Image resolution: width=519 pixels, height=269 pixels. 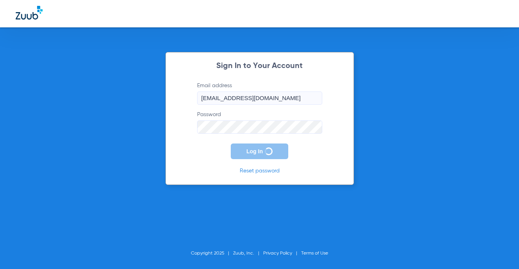 What do you see at coordinates (259, 151) in the screenshot?
I see `button: Log In` at bounding box center [259, 151].